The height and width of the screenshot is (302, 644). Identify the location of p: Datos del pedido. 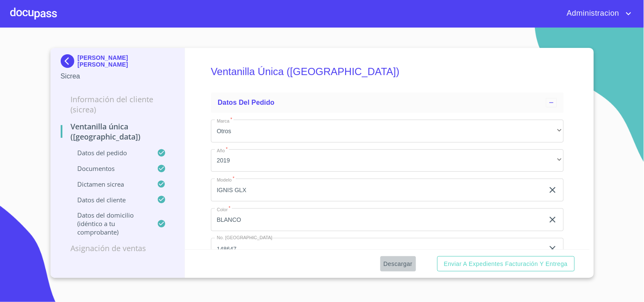
(109, 153).